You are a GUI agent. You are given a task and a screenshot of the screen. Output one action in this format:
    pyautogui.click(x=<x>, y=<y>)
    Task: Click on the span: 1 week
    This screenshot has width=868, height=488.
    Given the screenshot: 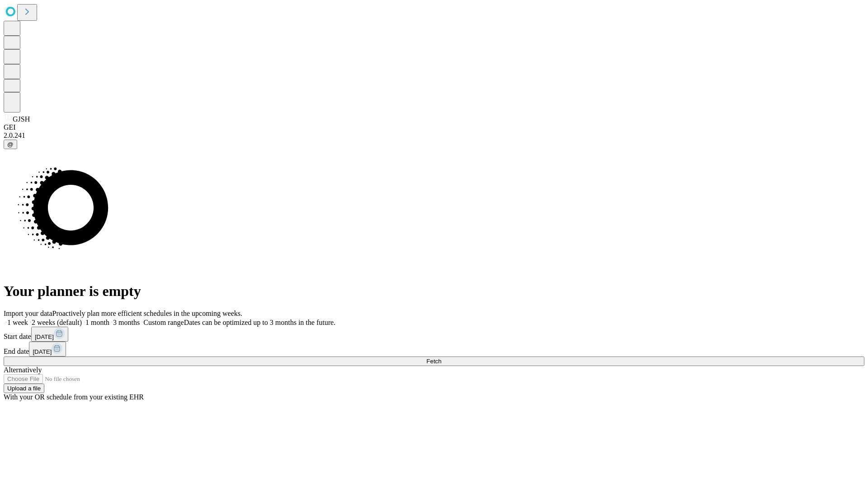 What is the action you would take?
    pyautogui.click(x=18, y=322)
    